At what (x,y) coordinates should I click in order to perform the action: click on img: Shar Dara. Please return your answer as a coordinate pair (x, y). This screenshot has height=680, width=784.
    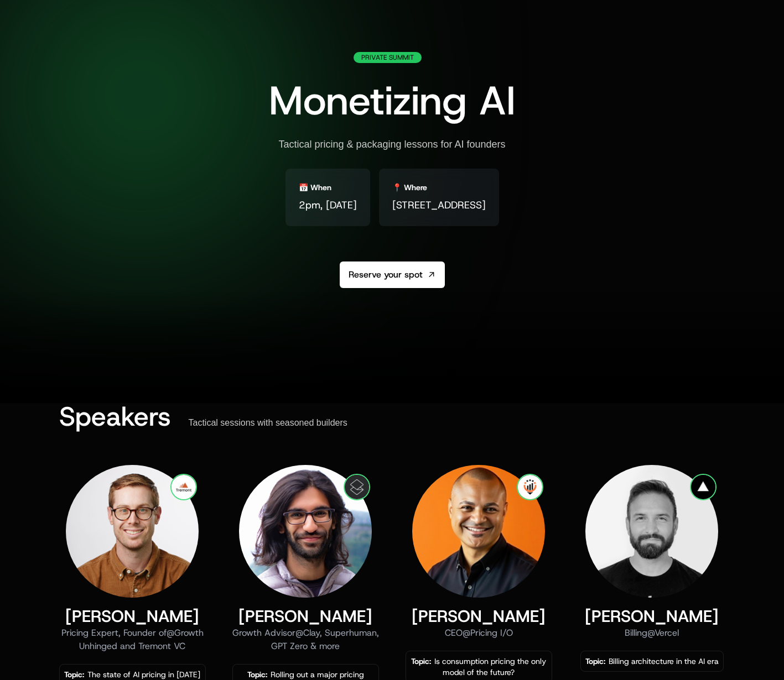
    Looking at the image, I should click on (651, 531).